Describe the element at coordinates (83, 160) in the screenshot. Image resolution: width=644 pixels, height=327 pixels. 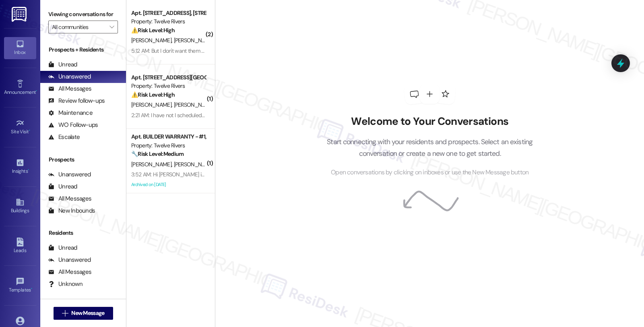
I see `div: Prospects` at that location.